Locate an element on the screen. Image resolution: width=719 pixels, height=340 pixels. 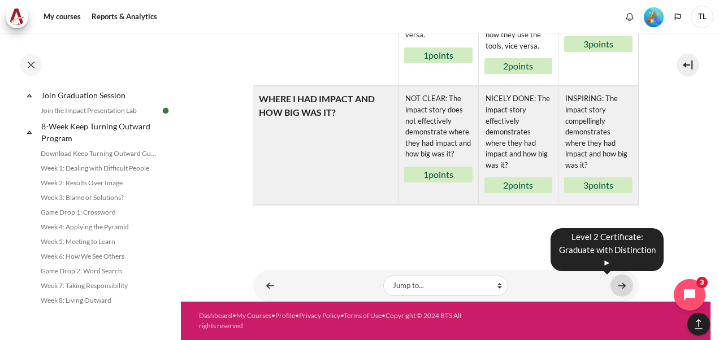
div: NOT CLEAR: The impact story does not effectively demonstrate where they had impact and how big wa... is located at coordinates (438, 126).